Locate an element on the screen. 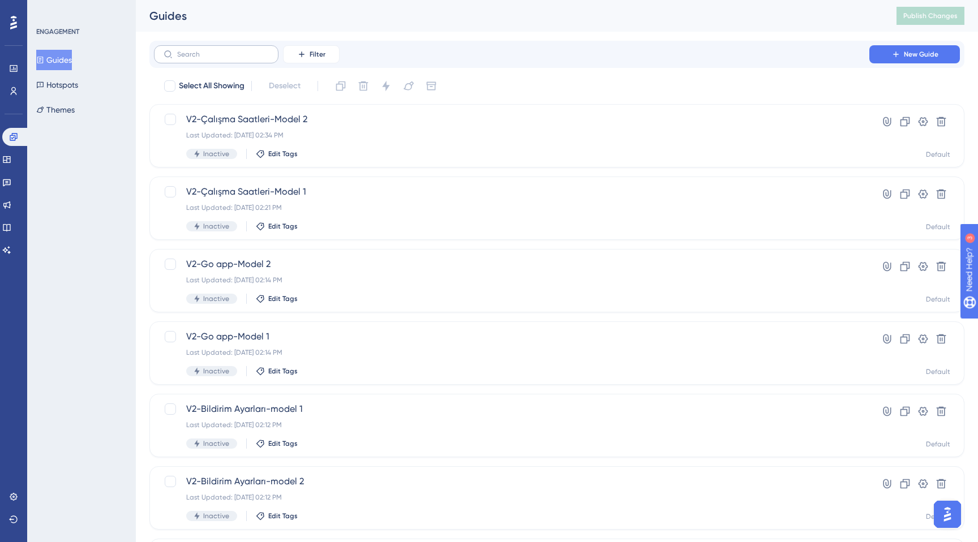 The height and width of the screenshot is (542, 978). span: Filter is located at coordinates (317, 54).